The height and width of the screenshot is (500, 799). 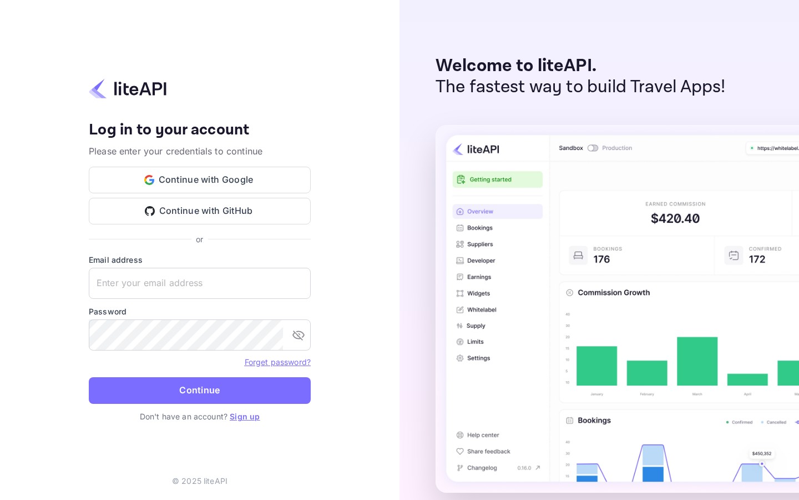 What do you see at coordinates (278, 361) in the screenshot?
I see `a: Forget password?` at bounding box center [278, 361].